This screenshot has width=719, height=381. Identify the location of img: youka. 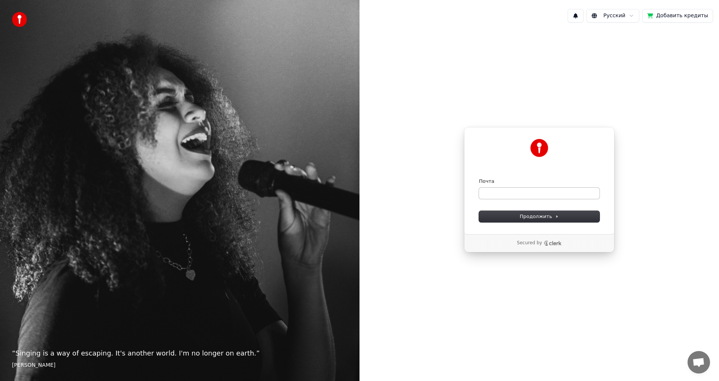
(19, 19).